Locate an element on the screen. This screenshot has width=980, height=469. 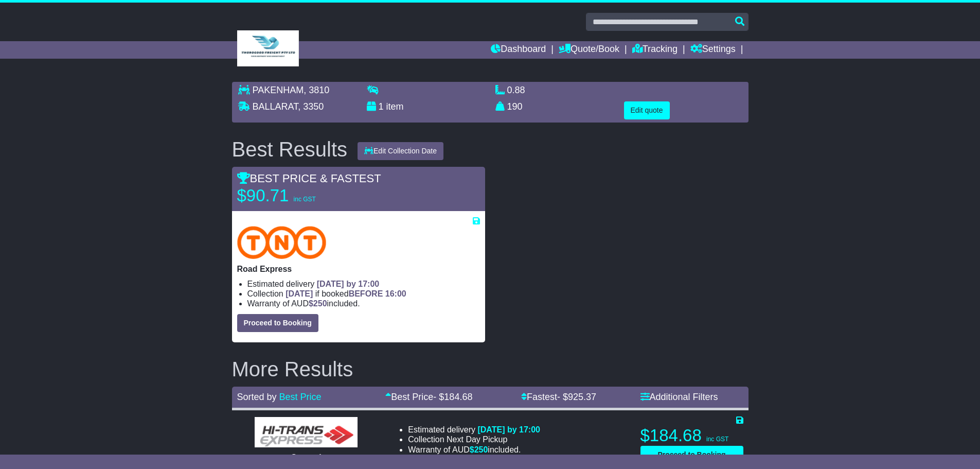
button: Edit Collection Date is located at coordinates (400, 151).